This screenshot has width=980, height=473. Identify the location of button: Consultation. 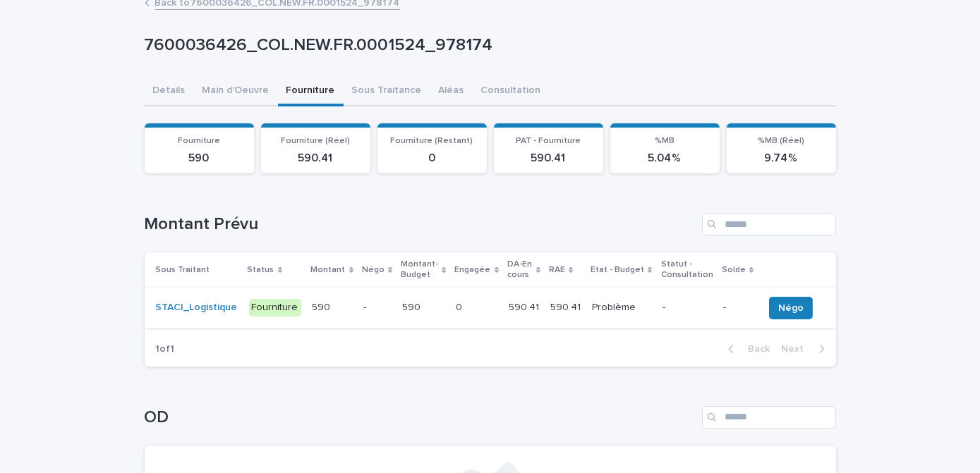
(511, 92).